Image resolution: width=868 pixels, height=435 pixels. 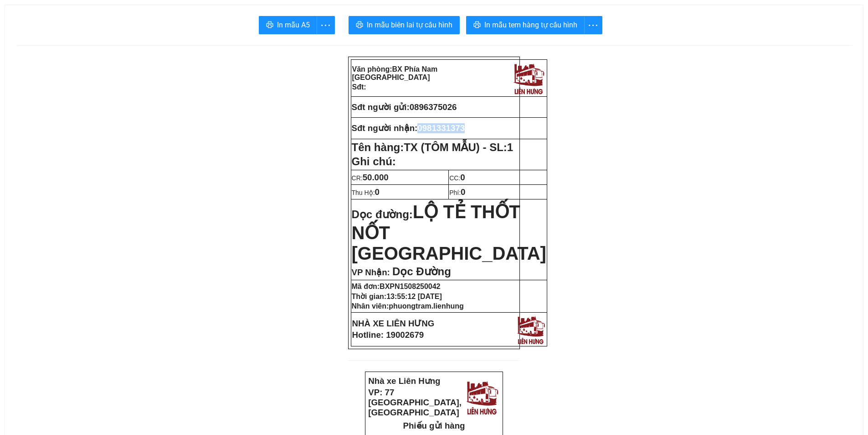 I want to click on span: 1, so click(x=510, y=147).